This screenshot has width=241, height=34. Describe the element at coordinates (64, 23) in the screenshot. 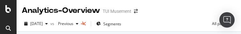

I see `span: Previous` at that location.